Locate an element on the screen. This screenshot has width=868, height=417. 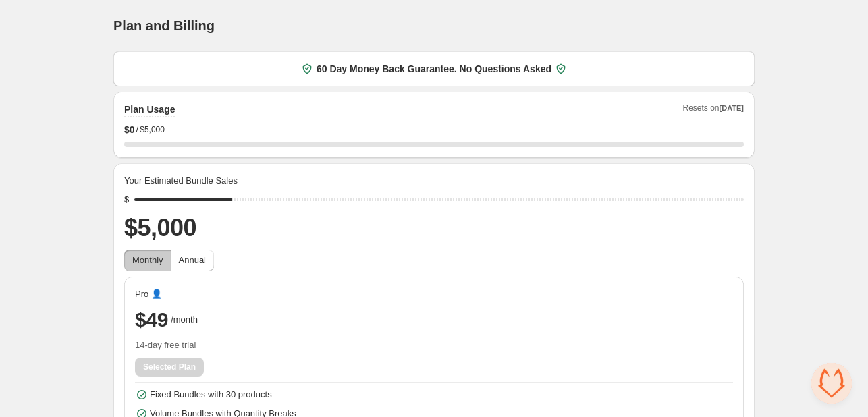
span: Monthly is located at coordinates (148, 260).